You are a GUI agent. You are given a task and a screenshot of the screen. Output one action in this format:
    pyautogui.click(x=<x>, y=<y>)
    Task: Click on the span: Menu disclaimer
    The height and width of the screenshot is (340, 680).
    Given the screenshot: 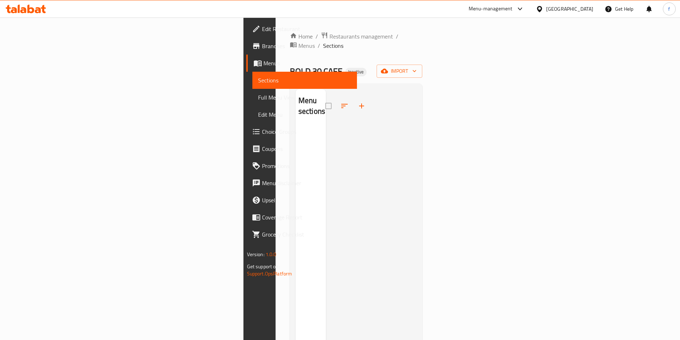 What is the action you would take?
    pyautogui.click(x=307, y=183)
    